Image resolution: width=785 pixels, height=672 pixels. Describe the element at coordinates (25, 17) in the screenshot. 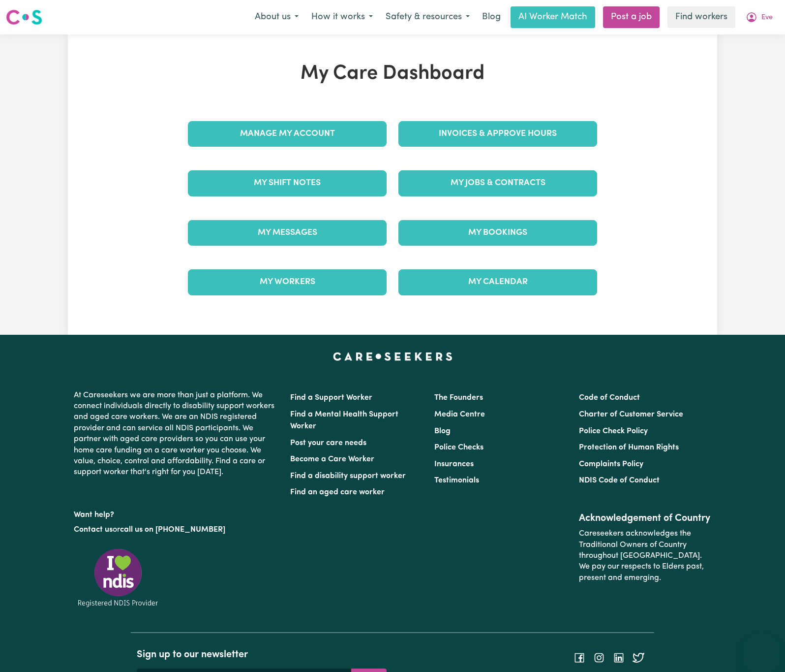

I see `a: Careseekers logo` at that location.